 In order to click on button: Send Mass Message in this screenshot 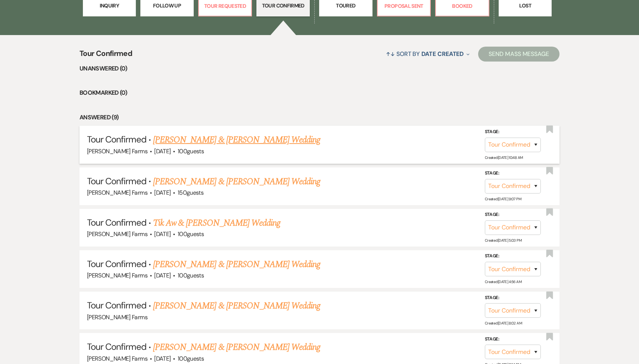, I will do `click(519, 54)`.